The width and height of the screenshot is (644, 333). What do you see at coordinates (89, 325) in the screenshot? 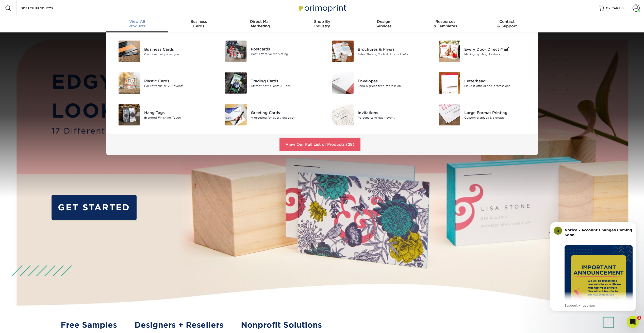
I see `a: Free Samples` at bounding box center [89, 325].